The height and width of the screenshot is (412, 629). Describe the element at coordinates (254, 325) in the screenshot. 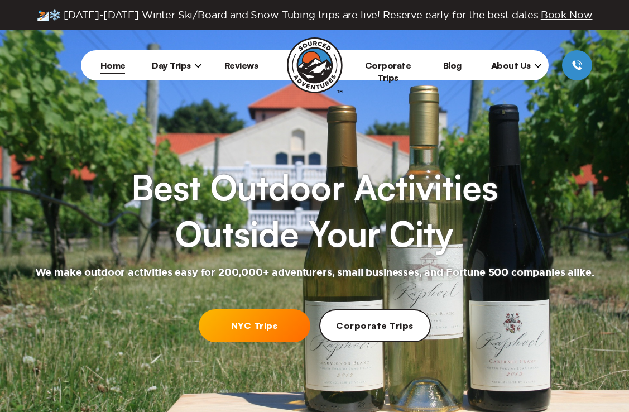

I see `a: NYC Trips` at that location.